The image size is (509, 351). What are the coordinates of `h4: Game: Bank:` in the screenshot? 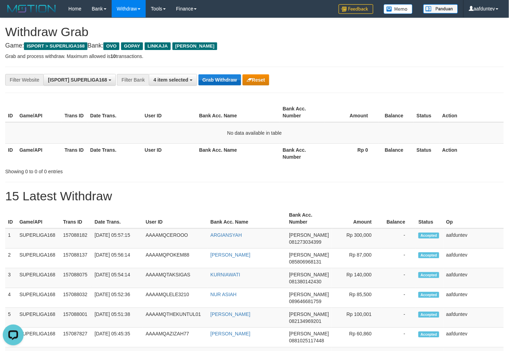 It's located at (254, 46).